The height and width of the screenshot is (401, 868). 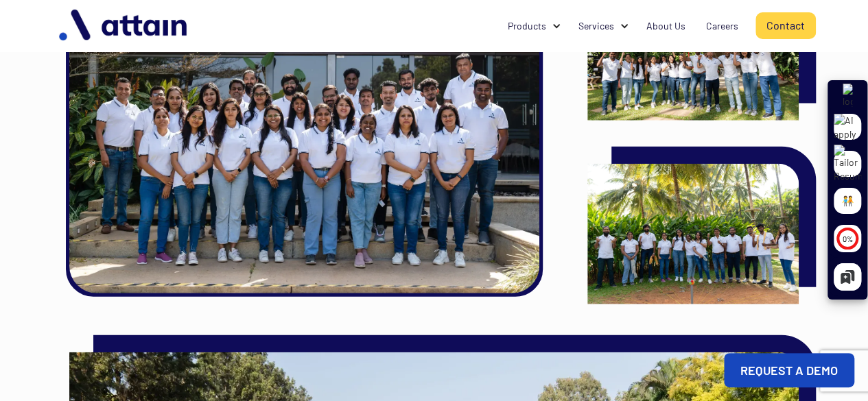 What do you see at coordinates (786, 25) in the screenshot?
I see `a: Contact` at bounding box center [786, 25].